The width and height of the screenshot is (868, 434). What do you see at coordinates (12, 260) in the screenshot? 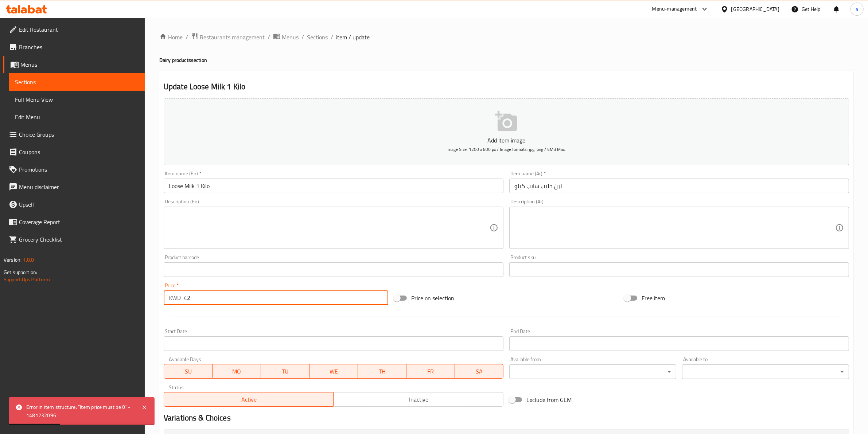
I see `span: Version:` at bounding box center [12, 260].